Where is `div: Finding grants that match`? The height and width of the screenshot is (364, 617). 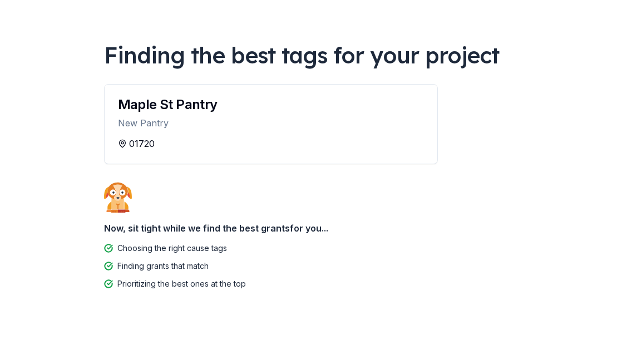 div: Finding grants that match is located at coordinates (163, 266).